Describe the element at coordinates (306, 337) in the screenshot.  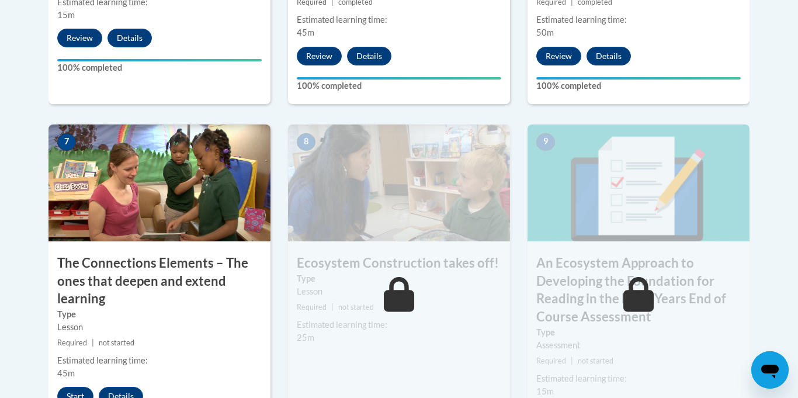
I see `span: 25m` at that location.